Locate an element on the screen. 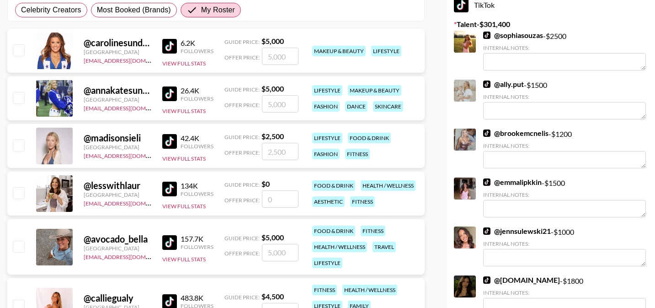  input: 2,500 is located at coordinates (280, 151).